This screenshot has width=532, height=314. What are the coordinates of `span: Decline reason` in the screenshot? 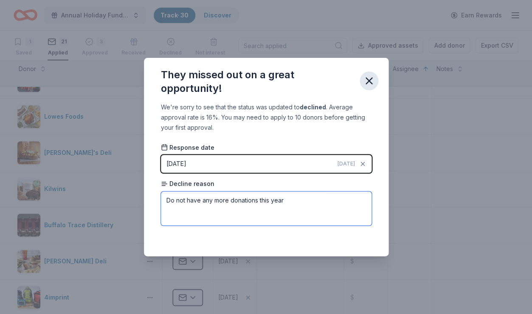 It's located at (188, 184).